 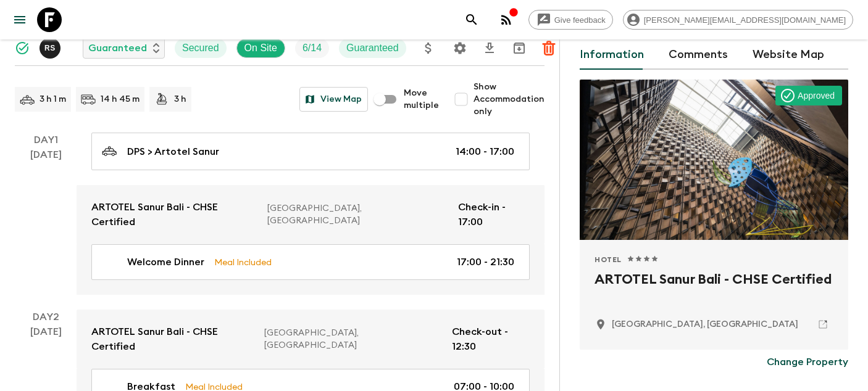 What do you see at coordinates (201, 48) in the screenshot?
I see `p: Secured` at bounding box center [201, 48].